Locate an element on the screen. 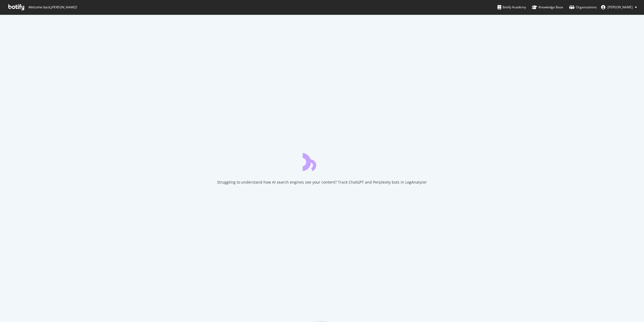  span: Brendan O'Connell is located at coordinates (620, 7).